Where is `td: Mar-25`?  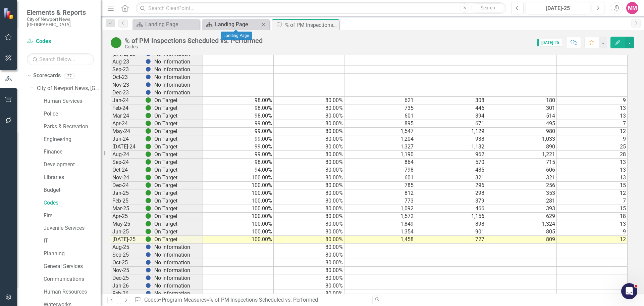 td: Mar-25 is located at coordinates (127, 208).